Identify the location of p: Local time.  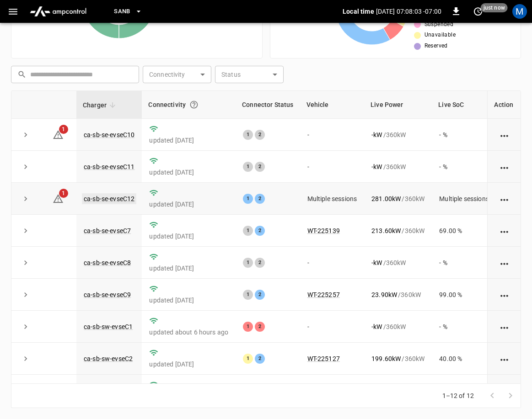
(358, 12).